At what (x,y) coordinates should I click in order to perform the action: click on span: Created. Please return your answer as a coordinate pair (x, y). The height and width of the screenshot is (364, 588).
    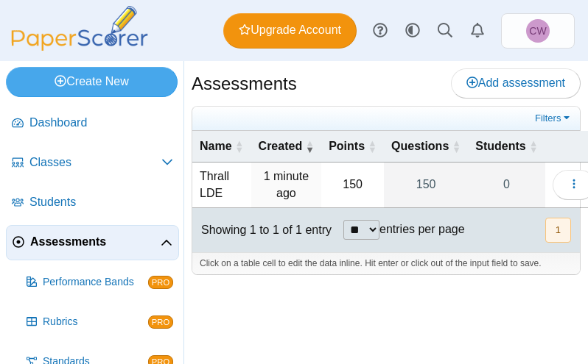
    Looking at the image, I should click on (281, 147).